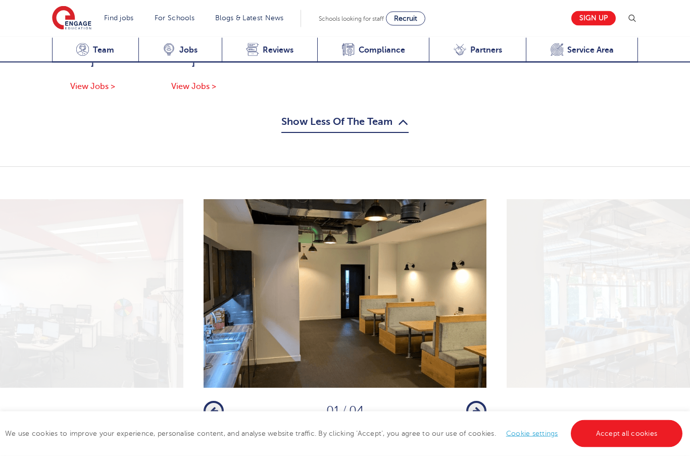  I want to click on a: Find jobs, so click(119, 18).